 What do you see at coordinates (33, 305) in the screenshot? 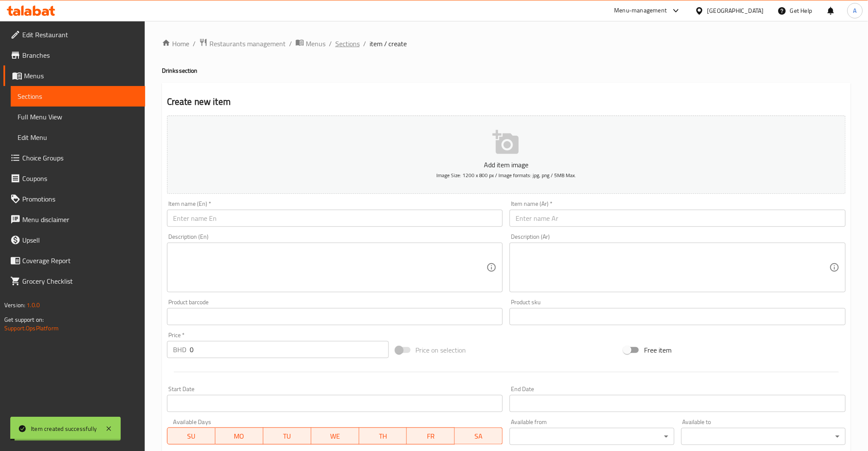
I see `span: 1.0.0` at bounding box center [33, 305].